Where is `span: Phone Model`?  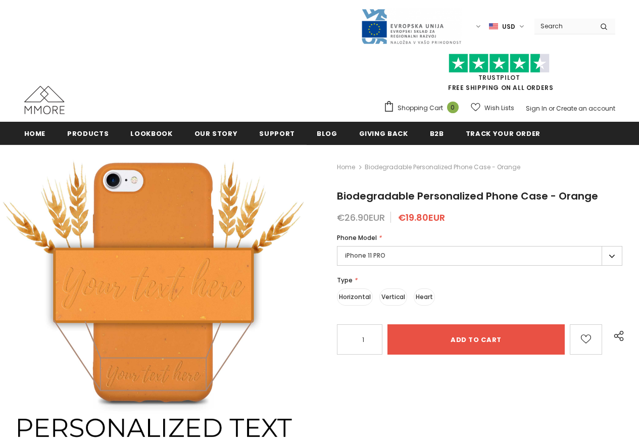 span: Phone Model is located at coordinates (357, 237).